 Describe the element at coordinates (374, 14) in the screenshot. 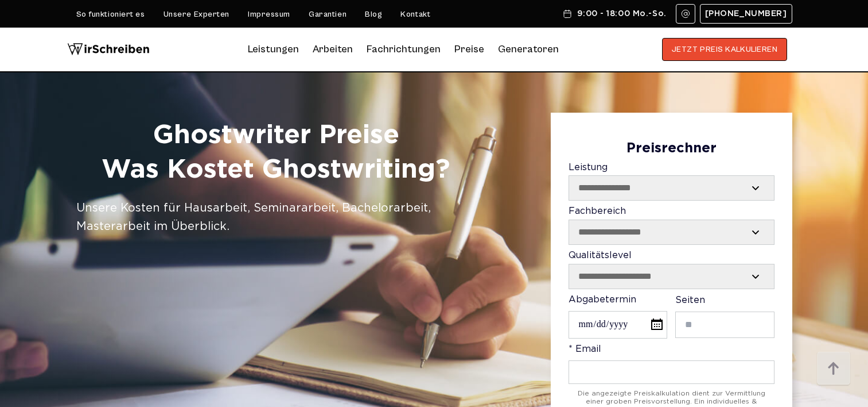

I see `a: Blog` at that location.